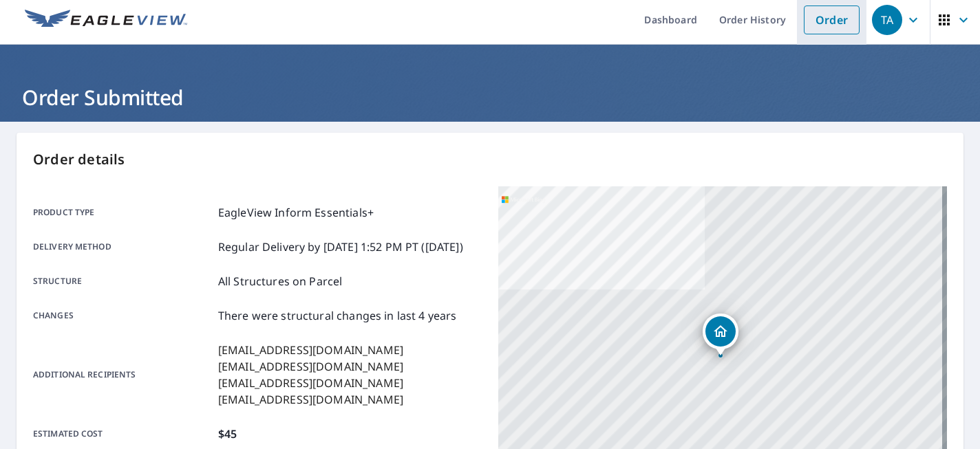 This screenshot has height=449, width=980. I want to click on p: Estimated cost, so click(122, 434).